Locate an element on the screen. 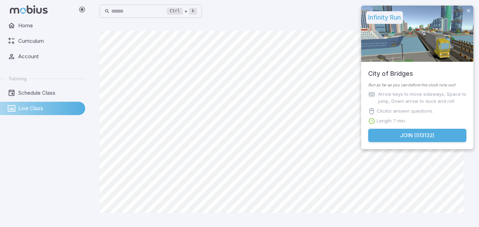 This screenshot has width=479, height=227. div: Join Activity is located at coordinates (417, 77).